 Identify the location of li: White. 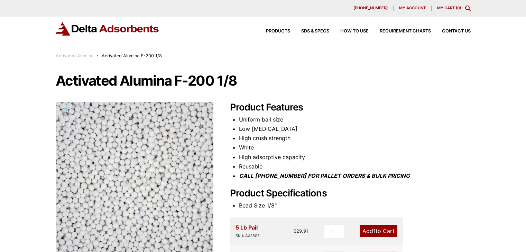
(355, 148).